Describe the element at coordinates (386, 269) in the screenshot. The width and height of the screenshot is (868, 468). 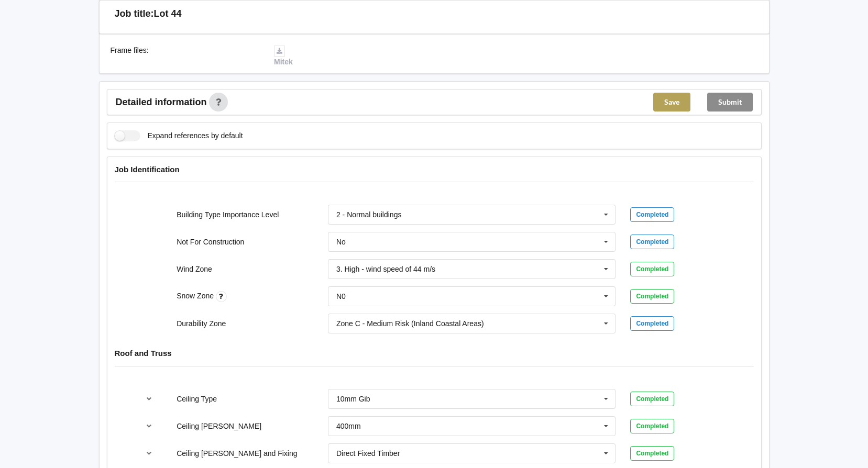
I see `div: 3. High - wind speed of 44 m/s` at that location.